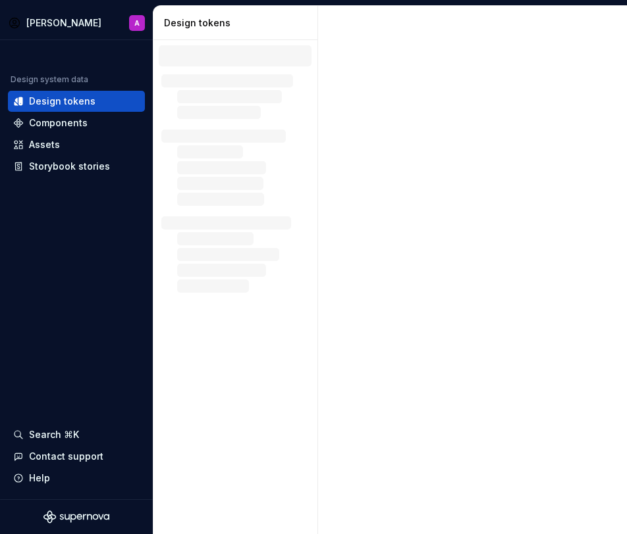 This screenshot has width=627, height=534. Describe the element at coordinates (76, 435) in the screenshot. I see `button: Search ⌘K` at that location.